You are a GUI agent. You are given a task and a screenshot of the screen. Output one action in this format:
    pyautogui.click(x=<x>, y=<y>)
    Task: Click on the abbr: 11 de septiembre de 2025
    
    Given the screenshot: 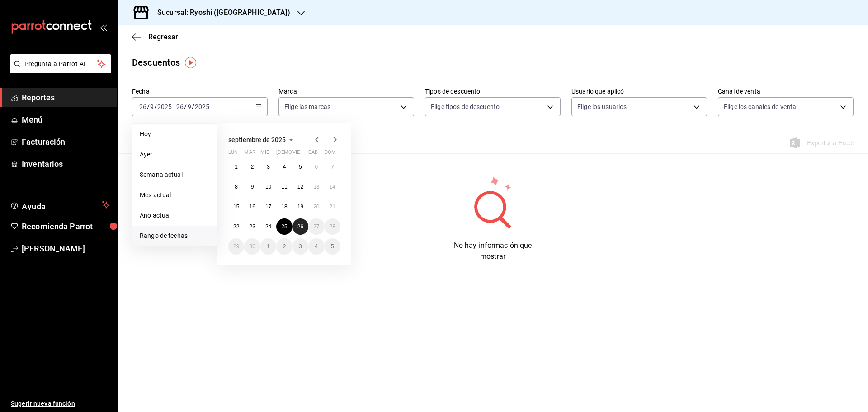 What is the action you would take?
    pyautogui.click(x=284, y=187)
    